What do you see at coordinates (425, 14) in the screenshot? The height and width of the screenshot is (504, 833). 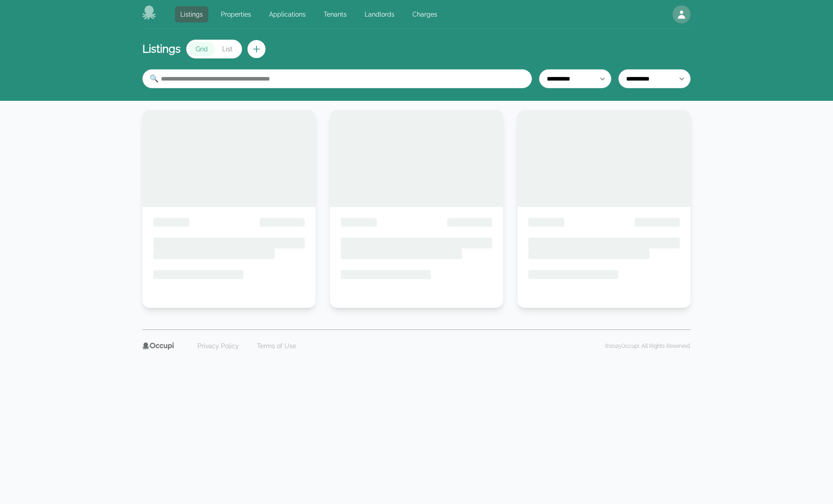 I see `a: Charges` at bounding box center [425, 14].